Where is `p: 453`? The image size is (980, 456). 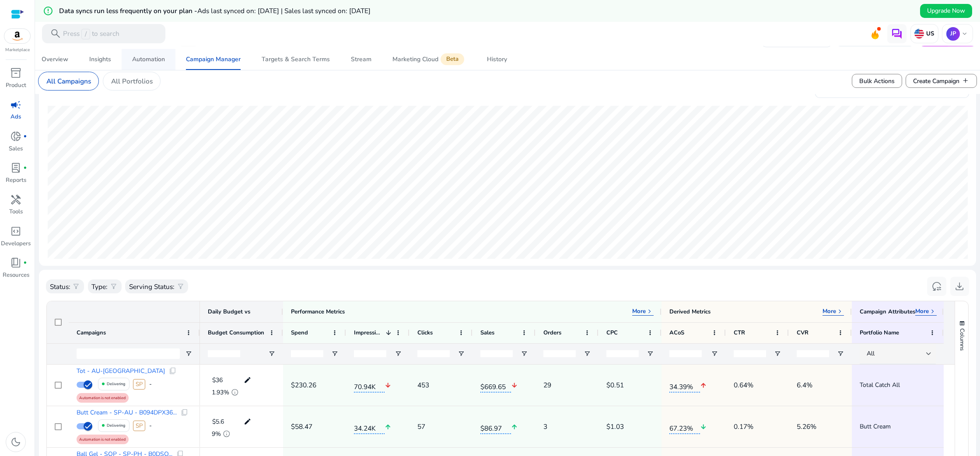 p: 453 is located at coordinates (423, 385).